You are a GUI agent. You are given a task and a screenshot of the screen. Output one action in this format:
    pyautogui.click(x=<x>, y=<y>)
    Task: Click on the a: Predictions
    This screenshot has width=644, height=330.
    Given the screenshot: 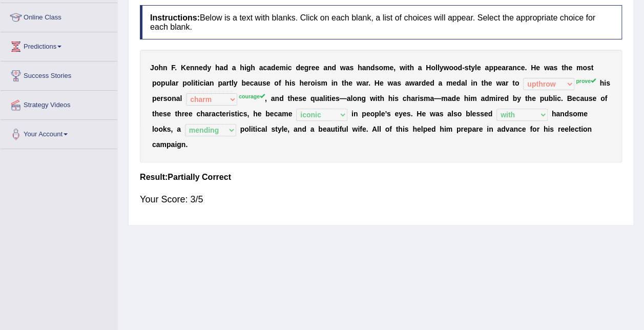 What is the action you would take?
    pyautogui.click(x=59, y=45)
    